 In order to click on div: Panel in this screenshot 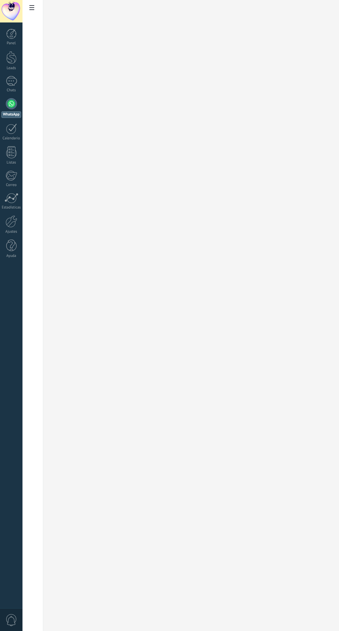, I will do `click(11, 43)`.